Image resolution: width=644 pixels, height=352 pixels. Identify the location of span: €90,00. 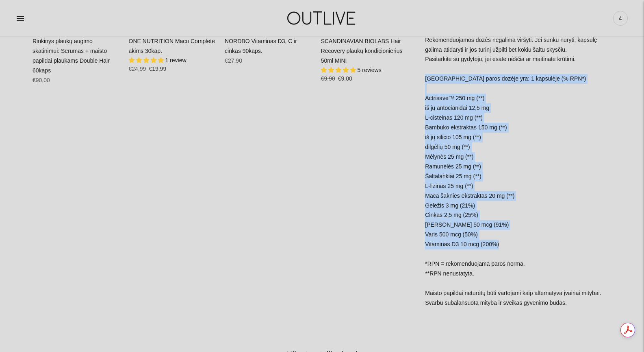
(41, 80).